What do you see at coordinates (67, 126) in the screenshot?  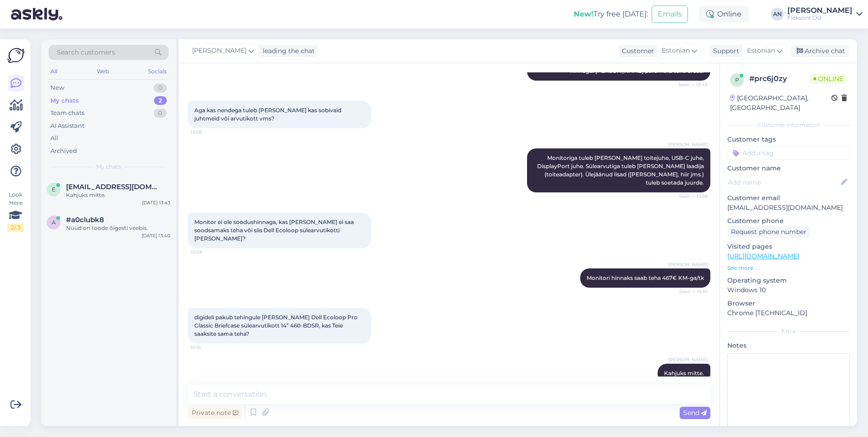 I see `div: AI Assistant` at bounding box center [67, 126].